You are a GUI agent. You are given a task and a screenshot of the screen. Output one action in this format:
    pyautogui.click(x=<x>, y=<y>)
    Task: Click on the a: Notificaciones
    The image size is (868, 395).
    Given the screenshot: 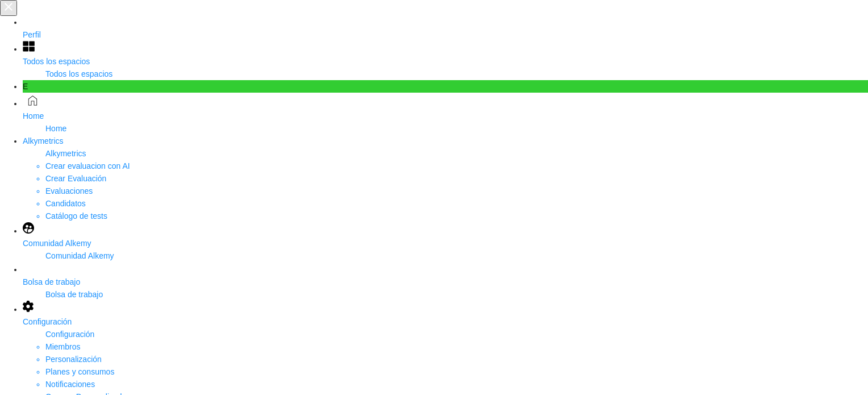 What is the action you would take?
    pyautogui.click(x=70, y=384)
    